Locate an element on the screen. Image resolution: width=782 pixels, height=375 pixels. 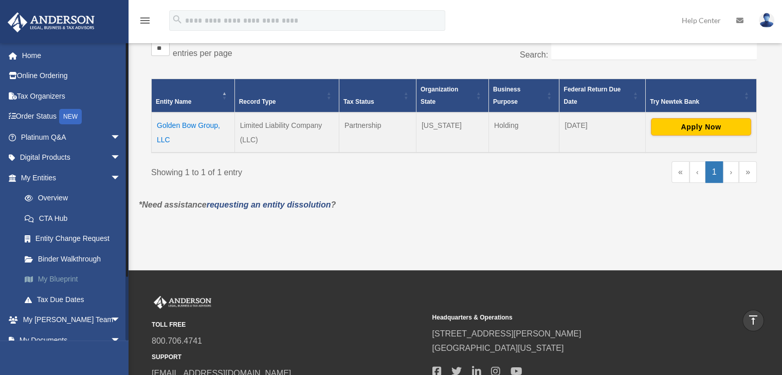
div: Showing 1 to 1 of 1 entry is located at coordinates (299, 171).